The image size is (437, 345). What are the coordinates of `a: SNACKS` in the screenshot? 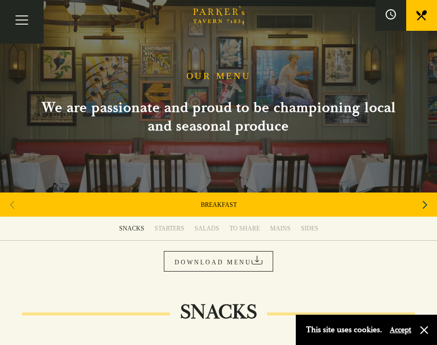 It's located at (131, 228).